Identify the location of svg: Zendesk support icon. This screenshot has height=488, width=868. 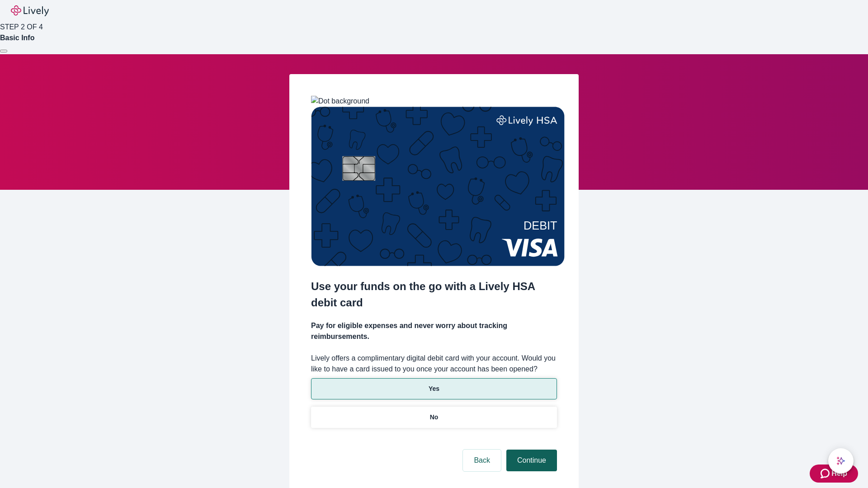
(826, 474).